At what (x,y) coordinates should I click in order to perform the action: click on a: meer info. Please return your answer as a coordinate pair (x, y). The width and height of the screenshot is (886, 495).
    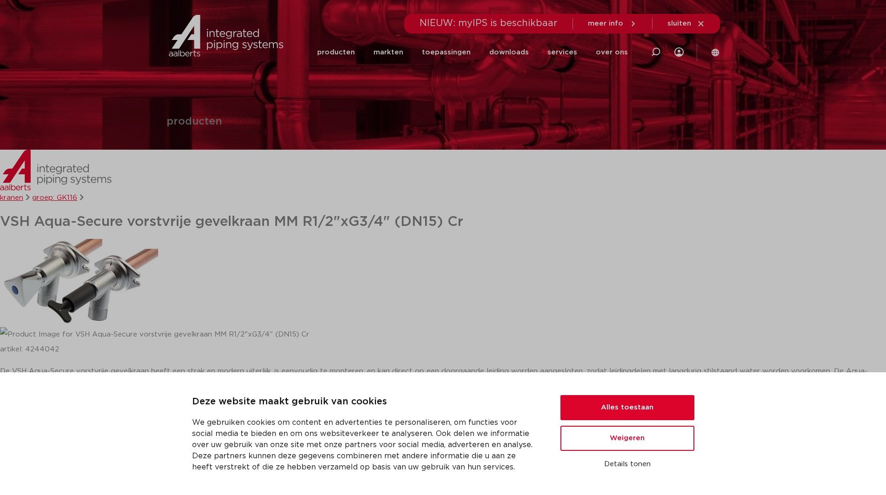
    Looking at the image, I should click on (612, 24).